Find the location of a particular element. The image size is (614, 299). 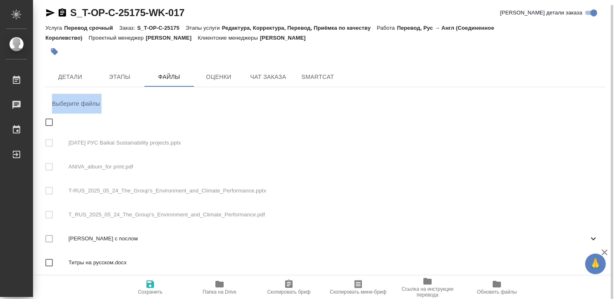

span: Чат заказа is located at coordinates (268, 77).